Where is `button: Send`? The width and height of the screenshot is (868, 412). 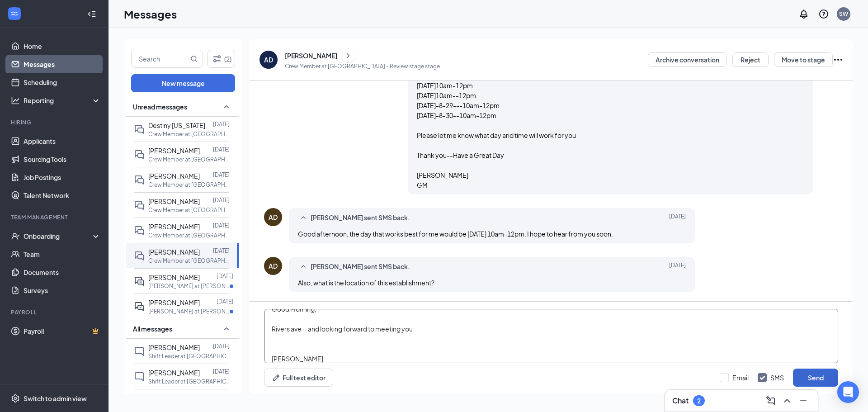 button: Send is located at coordinates (815, 378).